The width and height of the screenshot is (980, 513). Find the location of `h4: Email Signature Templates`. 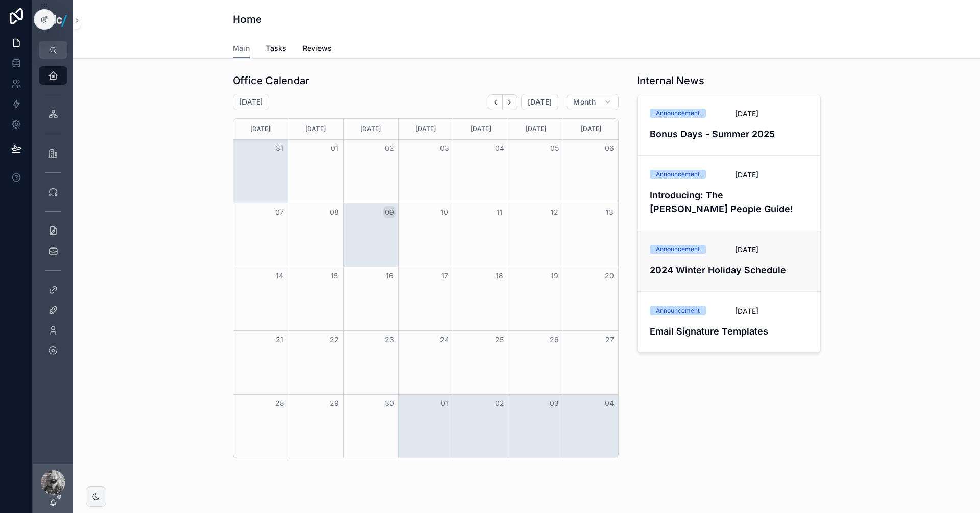

h4: Email Signature Templates is located at coordinates (728, 331).